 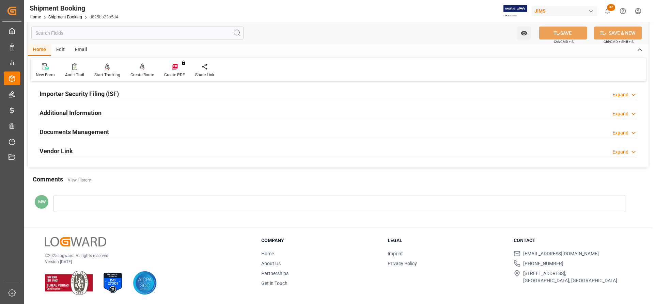 What do you see at coordinates (81, 50) in the screenshot?
I see `div: Email` at bounding box center [81, 50].